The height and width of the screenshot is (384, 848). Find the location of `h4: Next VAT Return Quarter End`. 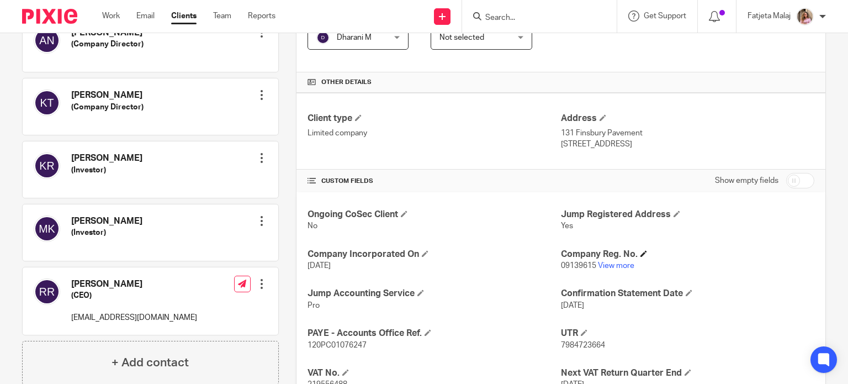

h4: Next VAT Return Quarter End is located at coordinates (687, 373).